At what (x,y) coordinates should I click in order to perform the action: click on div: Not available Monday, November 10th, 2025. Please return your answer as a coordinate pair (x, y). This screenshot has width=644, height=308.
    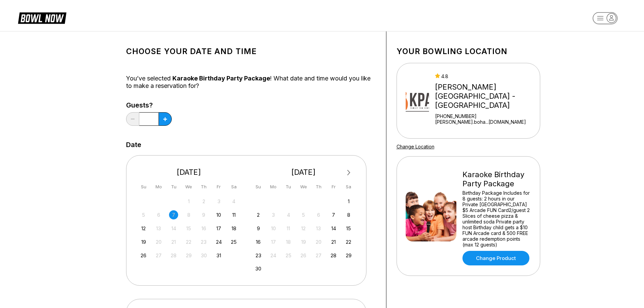
    Looking at the image, I should click on (273, 228).